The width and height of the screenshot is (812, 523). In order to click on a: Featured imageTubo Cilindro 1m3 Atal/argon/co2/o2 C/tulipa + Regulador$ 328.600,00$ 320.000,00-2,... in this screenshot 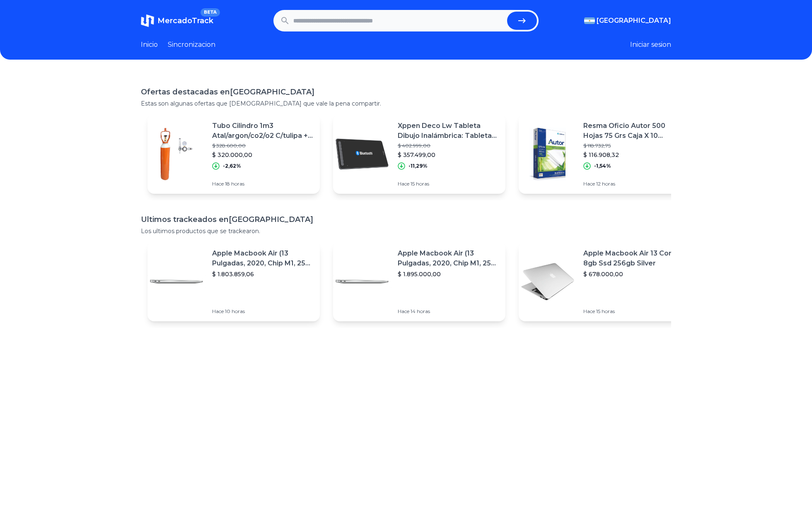, I will do `click(234, 154)`.